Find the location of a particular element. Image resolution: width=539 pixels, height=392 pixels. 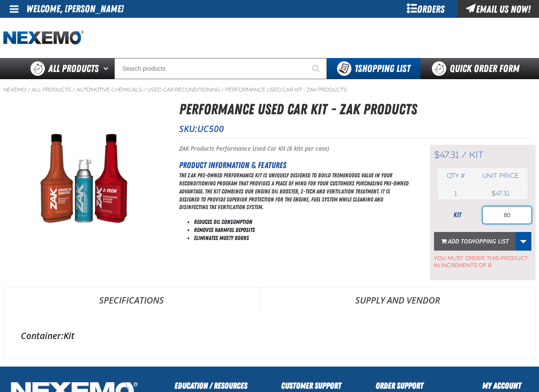

label: Container: is located at coordinates (42, 335).